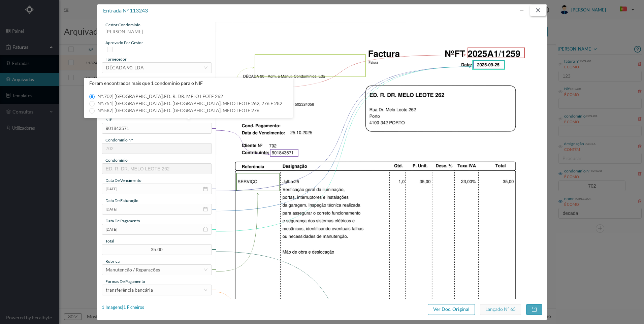 This screenshot has height=324, width=644. Describe the element at coordinates (110, 241) in the screenshot. I see `span: total` at that location.